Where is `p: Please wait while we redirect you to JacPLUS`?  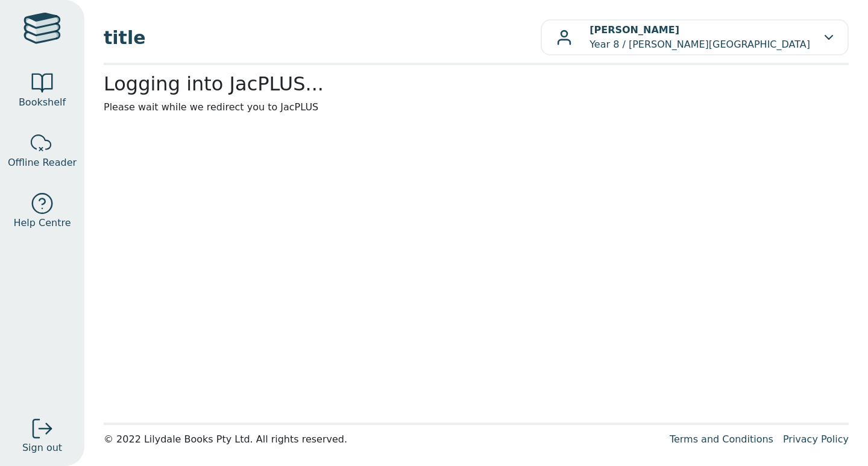 p: Please wait while we redirect you to JacPLUS is located at coordinates (476, 107).